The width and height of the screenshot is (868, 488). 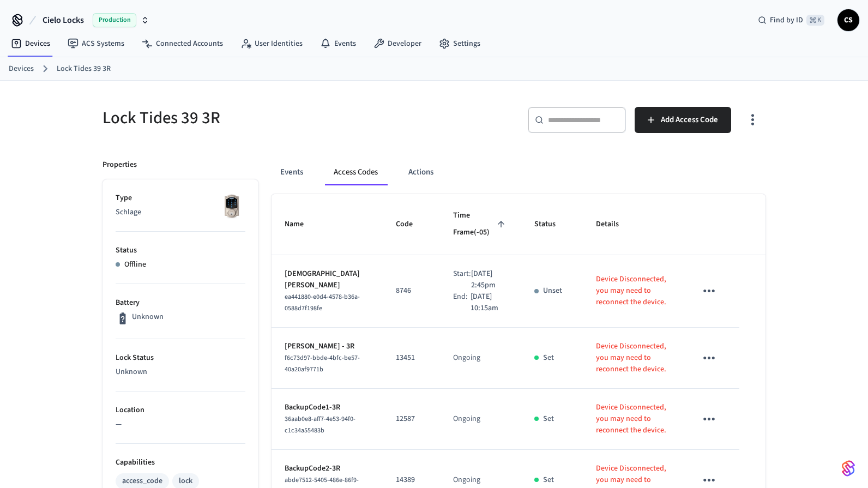 What do you see at coordinates (136, 264) in the screenshot?
I see `p: Offline` at bounding box center [136, 264].